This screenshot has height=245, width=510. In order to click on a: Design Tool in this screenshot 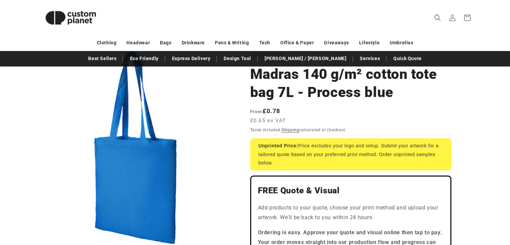, I will do `click(237, 58)`.